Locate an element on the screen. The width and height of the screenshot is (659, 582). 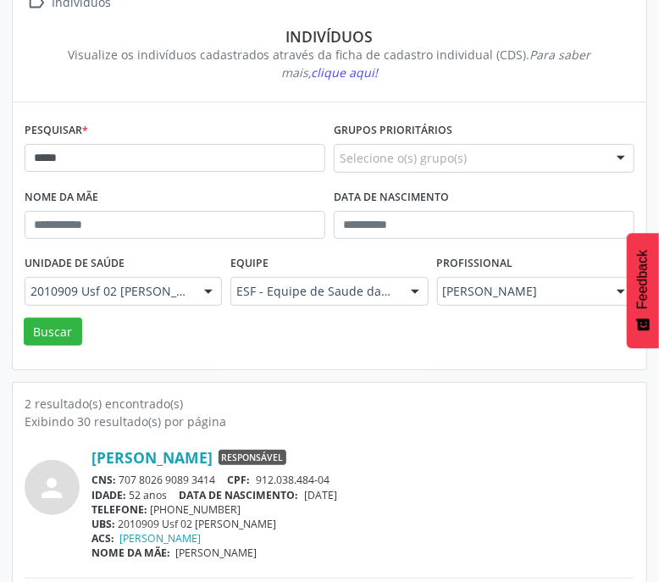
label: Unidade de saúde is located at coordinates (75, 264).